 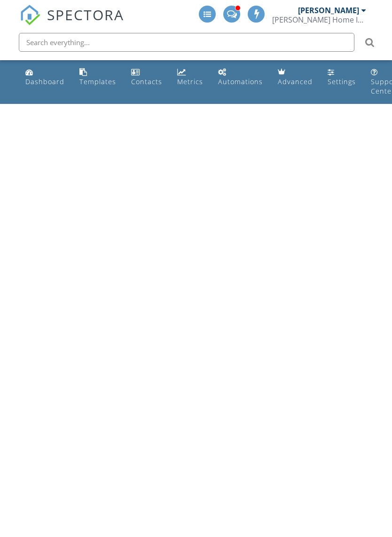 What do you see at coordinates (342, 81) in the screenshot?
I see `div: Settings` at bounding box center [342, 81].